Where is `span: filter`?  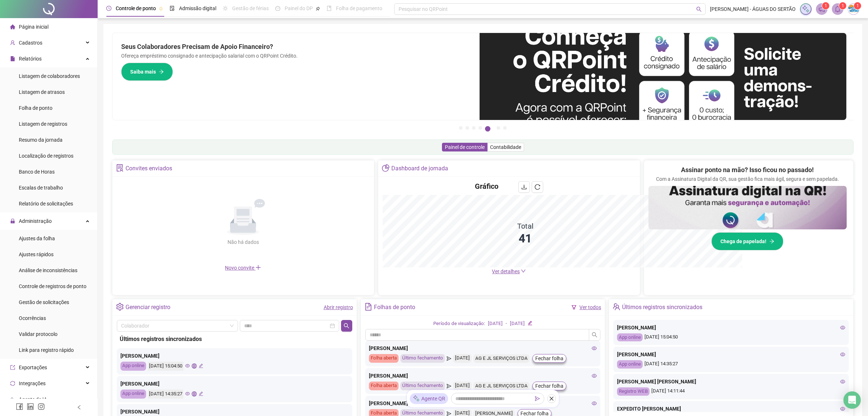 span: filter is located at coordinates (574, 307).